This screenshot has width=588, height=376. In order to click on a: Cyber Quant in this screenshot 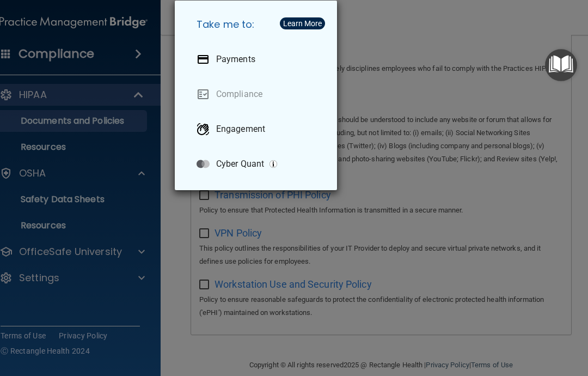, I will do `click(258, 164)`.